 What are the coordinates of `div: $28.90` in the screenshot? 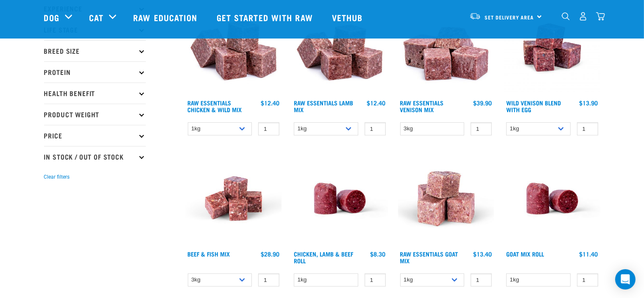 It's located at (270, 254).